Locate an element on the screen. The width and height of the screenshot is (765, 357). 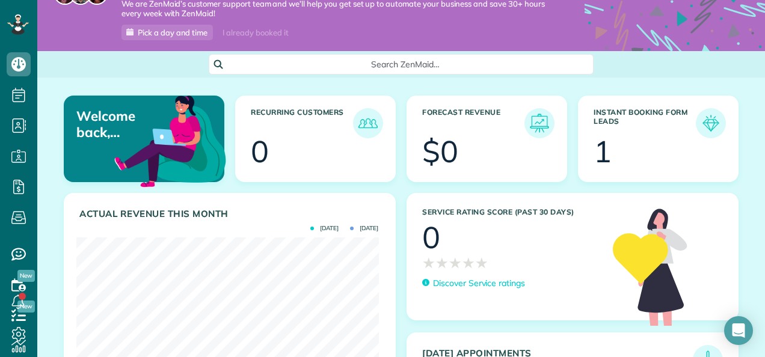
img: icon_form_leads-04211a6a04a5b2264e4ee56bc0799ec3eb69b7e499cbb523a139df1d13a81ae0.png is located at coordinates (711, 123).